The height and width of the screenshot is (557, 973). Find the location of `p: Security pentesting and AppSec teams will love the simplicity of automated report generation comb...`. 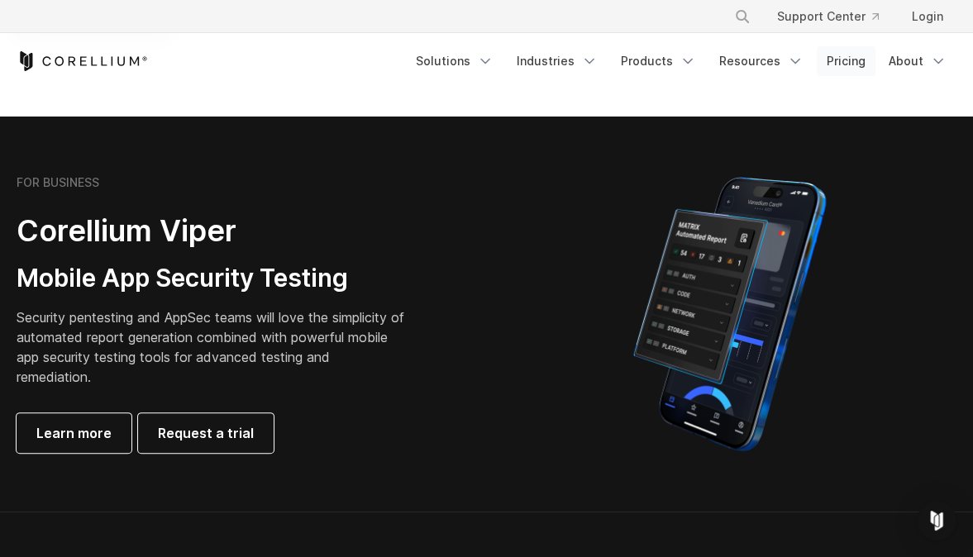

p: Security pentesting and AppSec teams will love the simplicity of automated report generation comb... is located at coordinates (212, 347).